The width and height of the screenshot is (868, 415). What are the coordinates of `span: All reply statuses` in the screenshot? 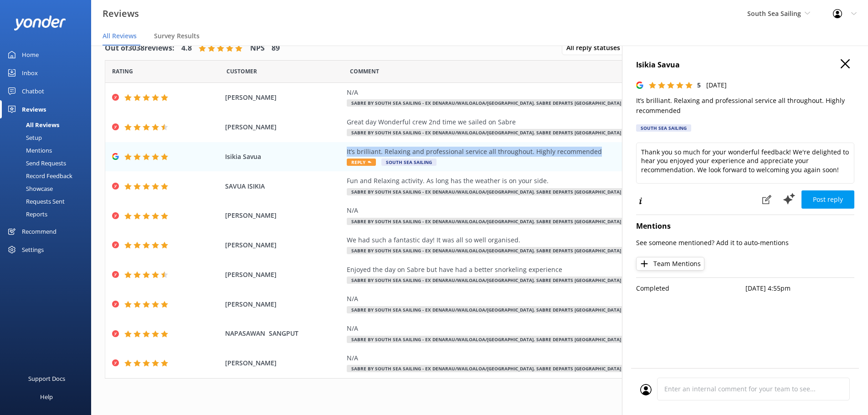 It's located at (595, 48).